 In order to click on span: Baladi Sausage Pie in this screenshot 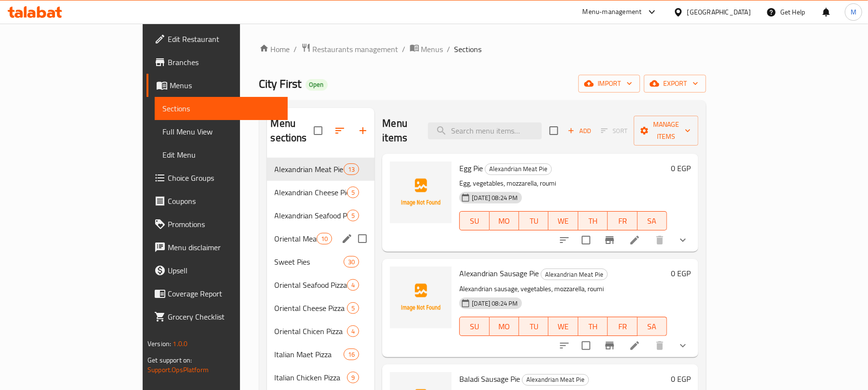, I will do `click(490, 378)`.